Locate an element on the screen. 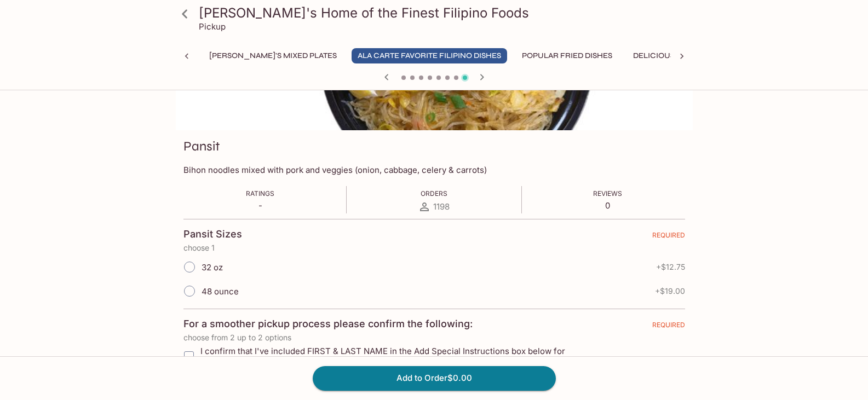 This screenshot has height=400, width=868. span: Reviews is located at coordinates (607, 193).